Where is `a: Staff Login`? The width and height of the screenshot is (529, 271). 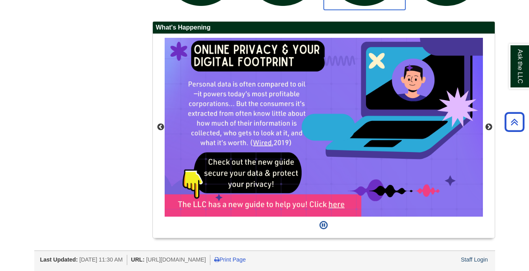 a: Staff Login is located at coordinates (475, 260).